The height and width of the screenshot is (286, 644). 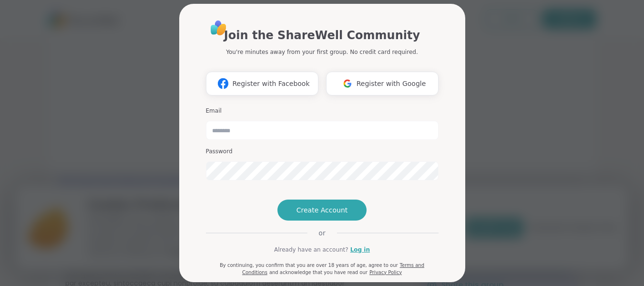 I want to click on span: Register with Facebook, so click(x=271, y=83).